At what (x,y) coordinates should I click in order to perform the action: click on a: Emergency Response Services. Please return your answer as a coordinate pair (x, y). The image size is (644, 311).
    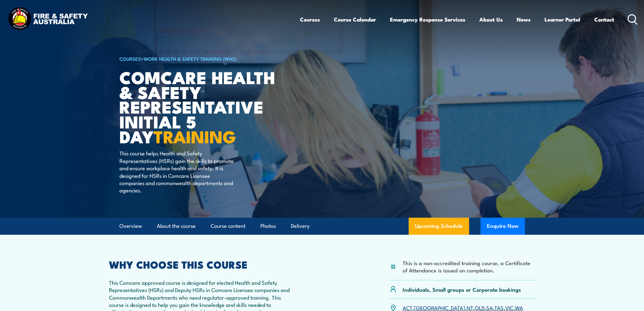
    Looking at the image, I should click on (428, 20).